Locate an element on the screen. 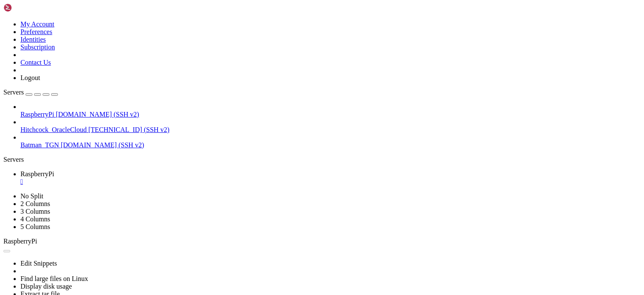 This screenshot has height=295, width=644. a: Identities is located at coordinates (33, 39).